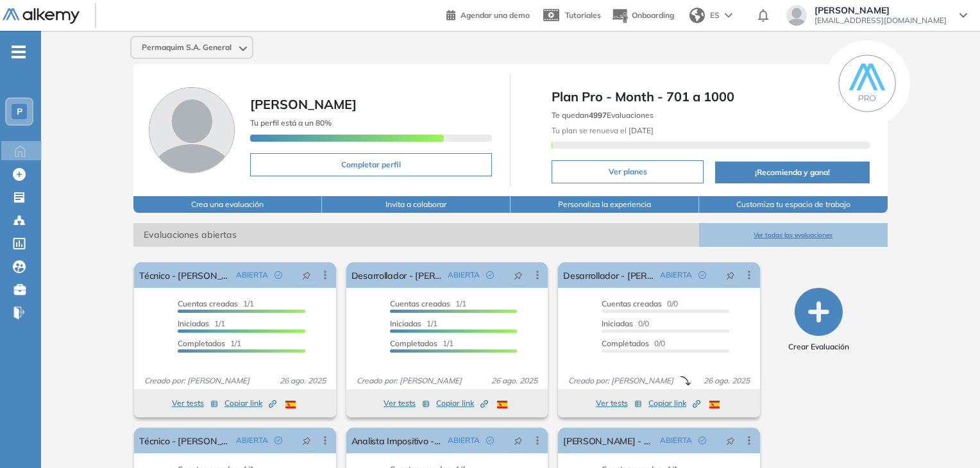 The image size is (980, 468). What do you see at coordinates (488, 14) in the screenshot?
I see `a: Agendar una demo` at bounding box center [488, 14].